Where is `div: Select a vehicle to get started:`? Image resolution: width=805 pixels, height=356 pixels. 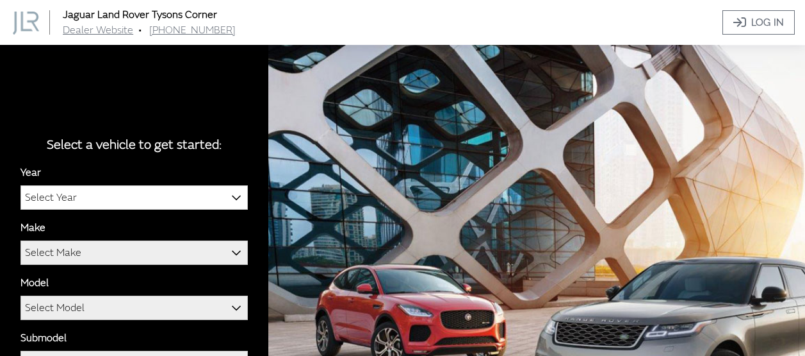 div: Select a vehicle to get started: is located at coordinates (134, 145).